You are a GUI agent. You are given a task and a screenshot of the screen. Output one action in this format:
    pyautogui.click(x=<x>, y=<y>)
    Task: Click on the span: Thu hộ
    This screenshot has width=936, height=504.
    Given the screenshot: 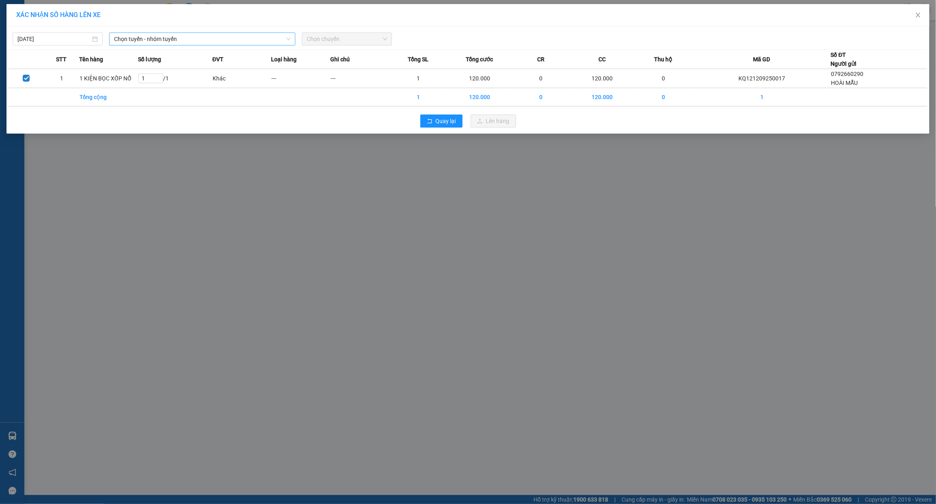 What is the action you would take?
    pyautogui.click(x=663, y=59)
    